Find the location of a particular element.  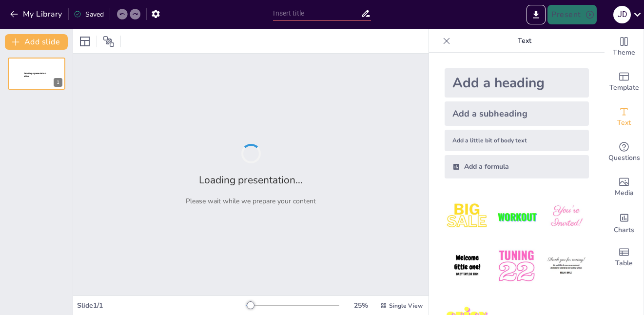

img: 3.jpeg is located at coordinates (566, 216).